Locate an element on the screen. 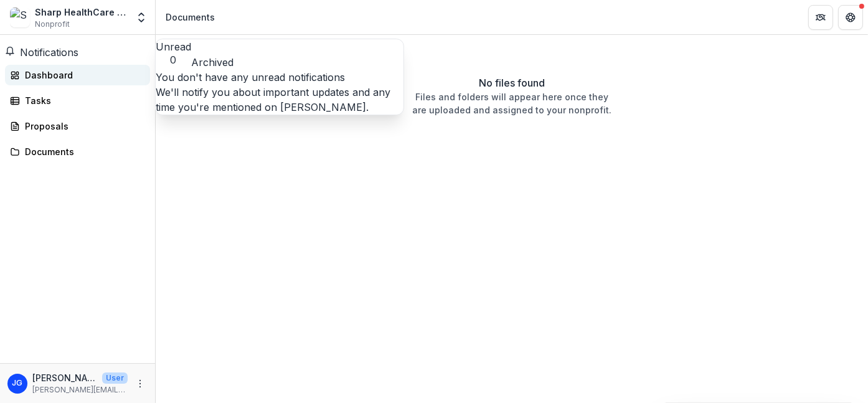 The width and height of the screenshot is (868, 403). div: Dashboard is located at coordinates (82, 75).